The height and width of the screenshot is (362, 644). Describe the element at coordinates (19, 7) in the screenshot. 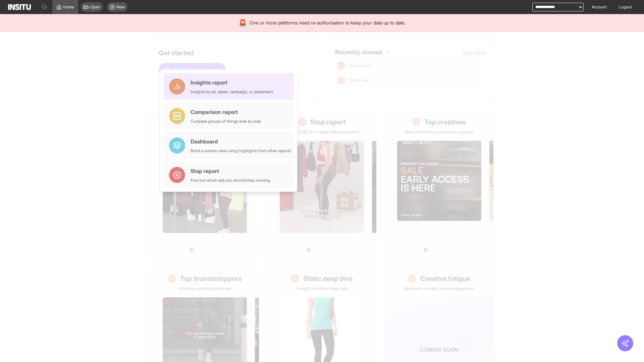

I see `img: Logo` at that location.